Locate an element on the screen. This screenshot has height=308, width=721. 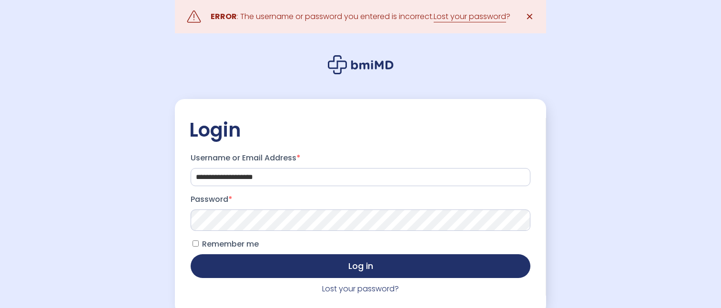
div: : The username or password you entered is incorrect. ? is located at coordinates (360, 17).